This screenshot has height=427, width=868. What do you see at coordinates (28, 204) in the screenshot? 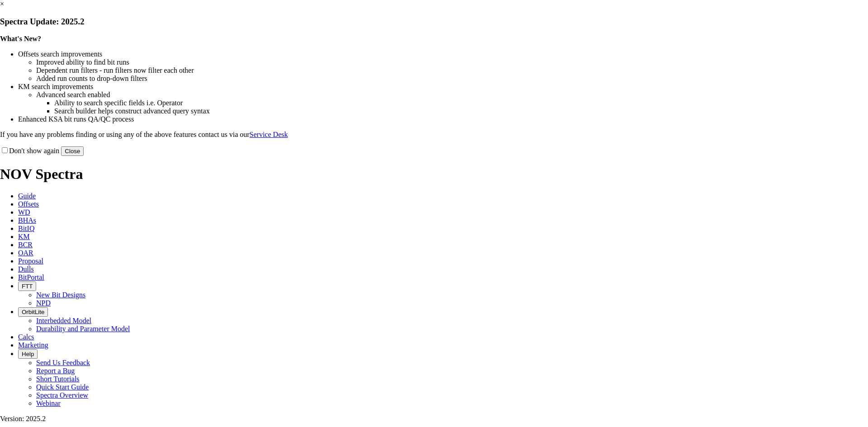
I see `span: Offsets` at bounding box center [28, 204].